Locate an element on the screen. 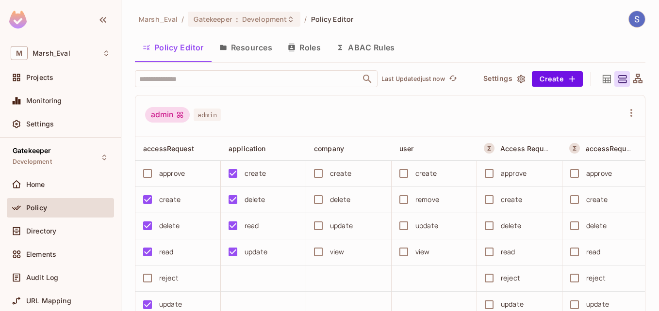 The height and width of the screenshot is (311, 659). img: Shubham Kumar is located at coordinates (636, 19).